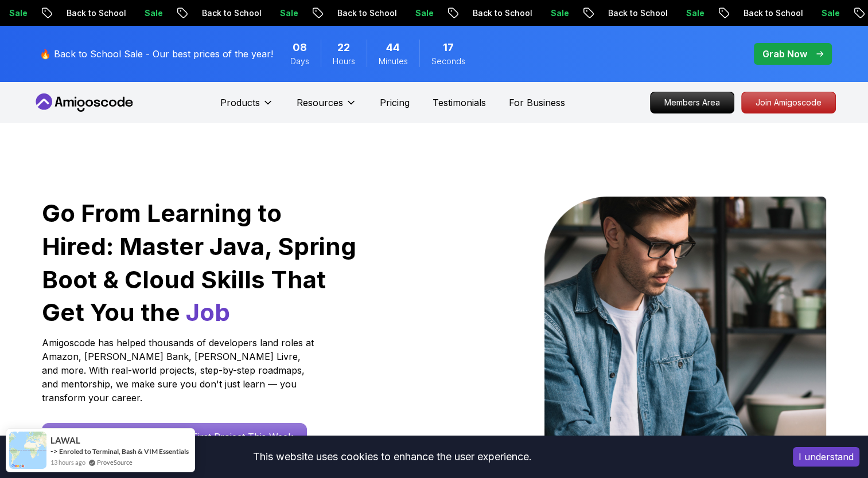 Image resolution: width=868 pixels, height=478 pixels. What do you see at coordinates (785, 54) in the screenshot?
I see `p: Grab Now` at bounding box center [785, 54].